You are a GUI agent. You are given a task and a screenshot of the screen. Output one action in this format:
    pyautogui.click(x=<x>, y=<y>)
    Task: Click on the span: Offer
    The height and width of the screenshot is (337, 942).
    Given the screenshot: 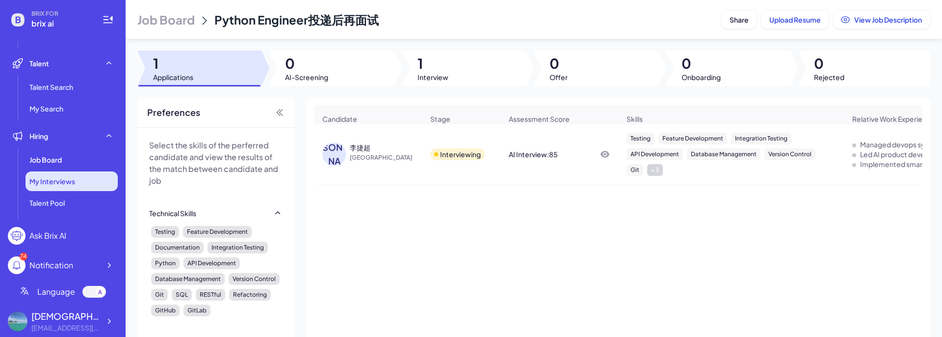 What is the action you would take?
    pyautogui.click(x=558, y=77)
    